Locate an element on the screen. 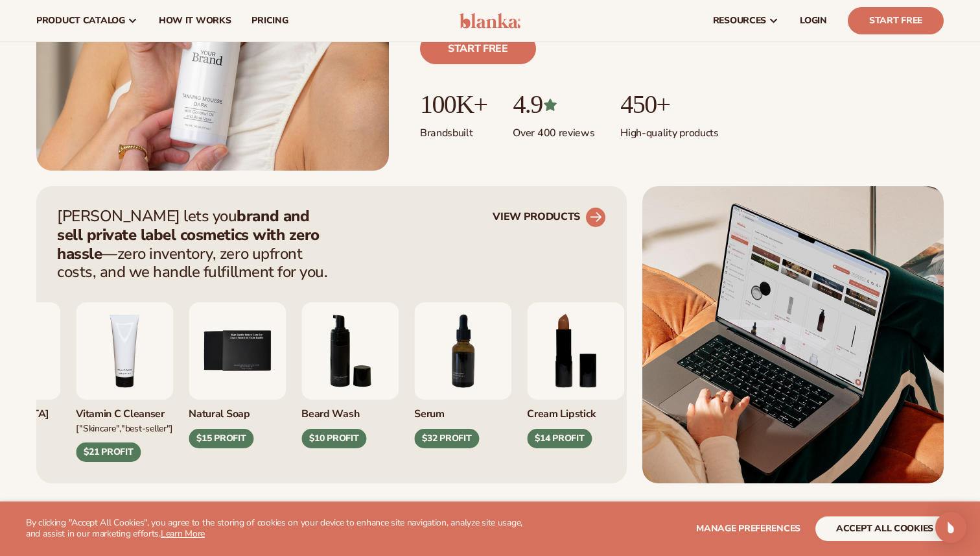 The image size is (980, 556). button: Manage preferences is located at coordinates (748, 528).